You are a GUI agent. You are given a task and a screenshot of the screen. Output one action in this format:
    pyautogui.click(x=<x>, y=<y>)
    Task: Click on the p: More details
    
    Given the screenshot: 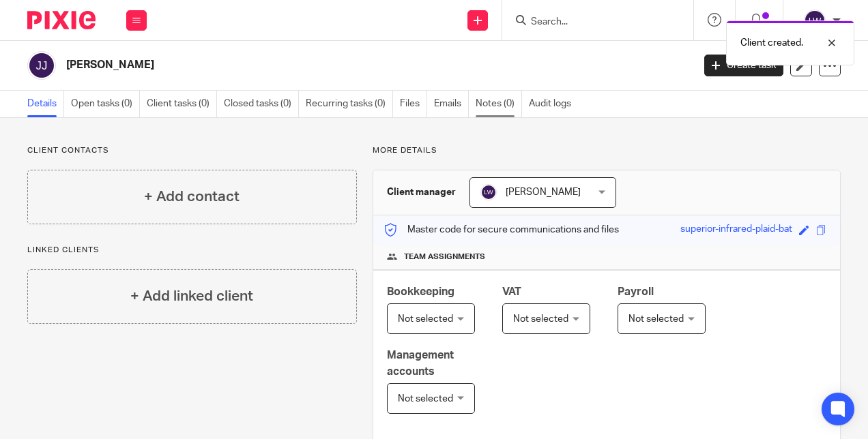 What is the action you would take?
    pyautogui.click(x=606, y=151)
    